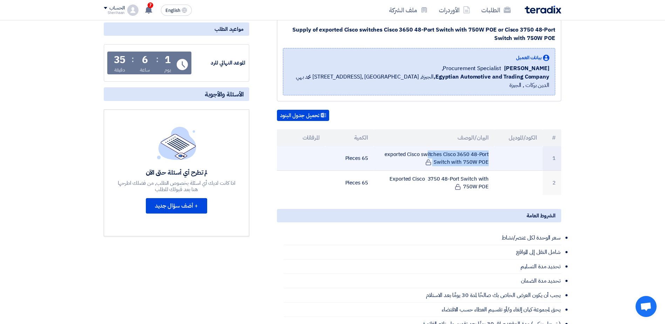 The image size is (665, 324). I want to click on a: ملف الشركة, so click(408, 10).